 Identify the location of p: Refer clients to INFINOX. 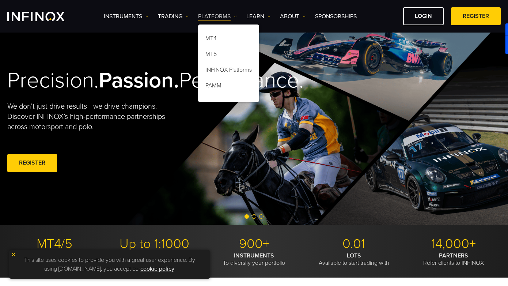
(453, 259).